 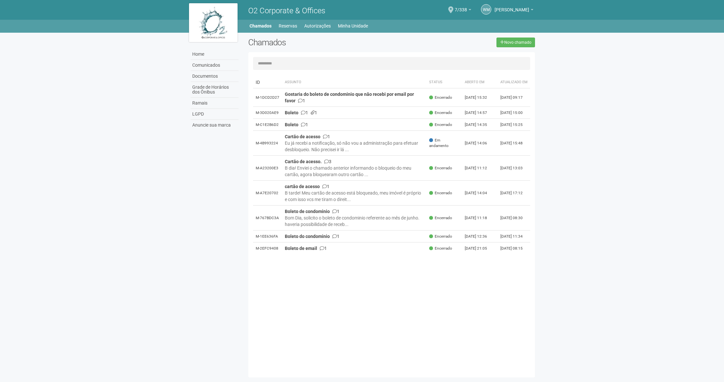 I want to click on a: LGPD, so click(x=215, y=114).